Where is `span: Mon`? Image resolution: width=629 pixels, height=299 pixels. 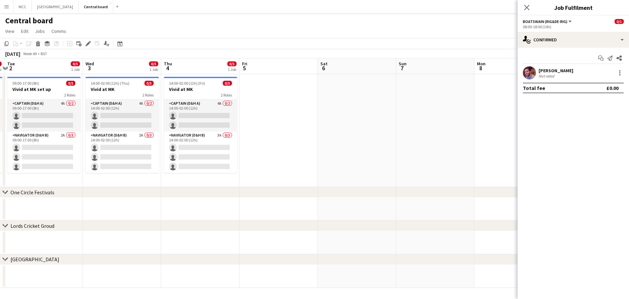
span: Mon is located at coordinates (481, 64).